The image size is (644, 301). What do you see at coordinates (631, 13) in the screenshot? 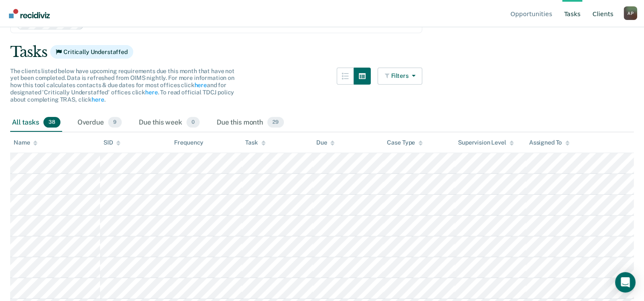
I see `button: Profile dropdown button` at bounding box center [631, 13].